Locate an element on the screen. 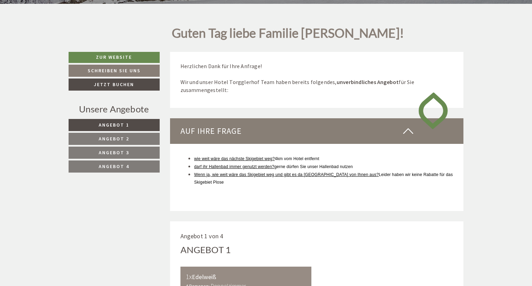  span: Angebot 2 is located at coordinates (114, 139).